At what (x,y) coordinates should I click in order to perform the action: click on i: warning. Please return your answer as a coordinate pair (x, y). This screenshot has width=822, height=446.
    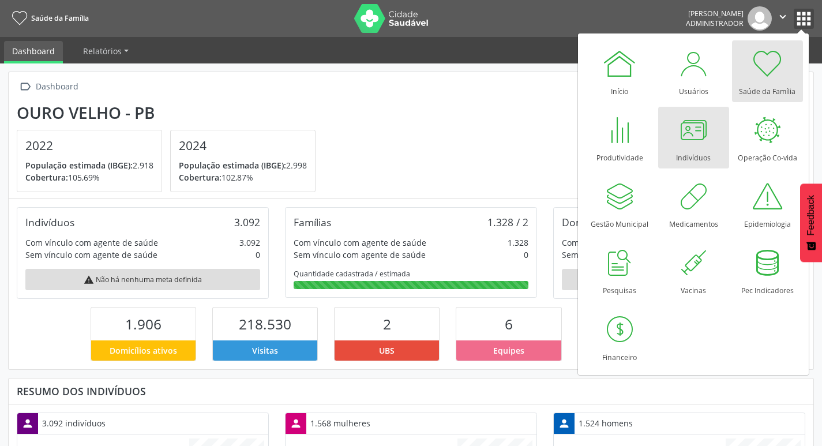
    Looking at the image, I should click on (89, 280).